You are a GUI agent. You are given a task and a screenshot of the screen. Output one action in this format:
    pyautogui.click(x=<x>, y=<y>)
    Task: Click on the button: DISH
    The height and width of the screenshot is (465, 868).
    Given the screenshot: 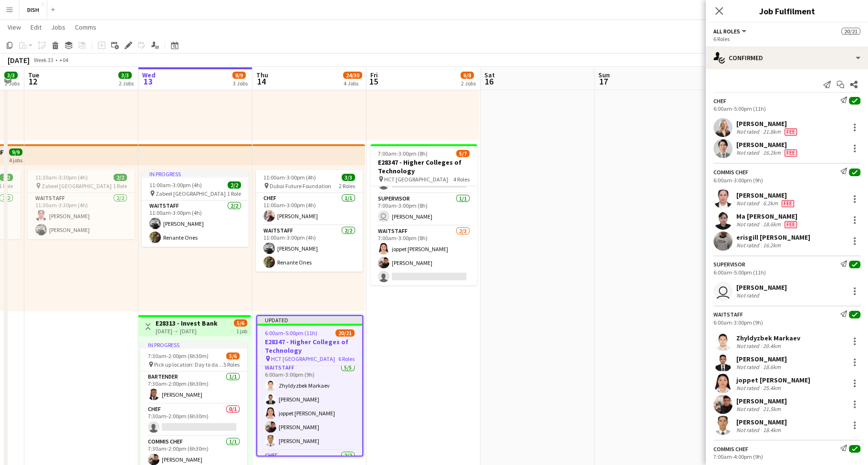 What is the action you would take?
    pyautogui.click(x=34, y=9)
    